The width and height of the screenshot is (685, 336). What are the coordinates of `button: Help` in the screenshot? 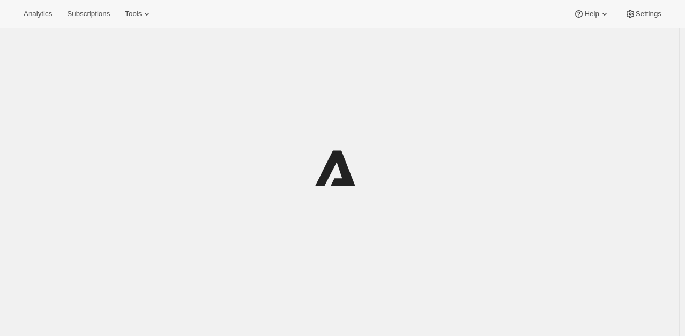 It's located at (591, 14).